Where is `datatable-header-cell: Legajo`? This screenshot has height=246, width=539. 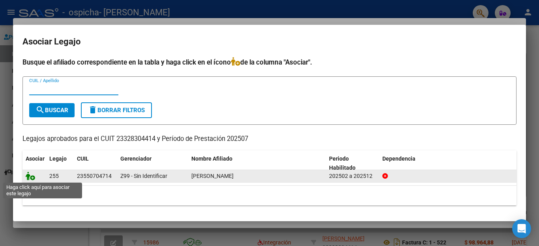
datatable-header-cell: Legajo is located at coordinates (60, 164).